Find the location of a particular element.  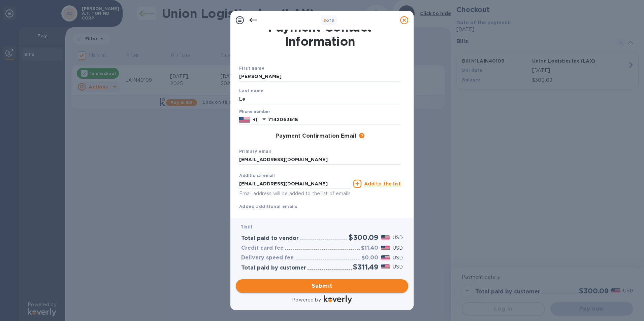

input: Enter your first name is located at coordinates (320, 77).